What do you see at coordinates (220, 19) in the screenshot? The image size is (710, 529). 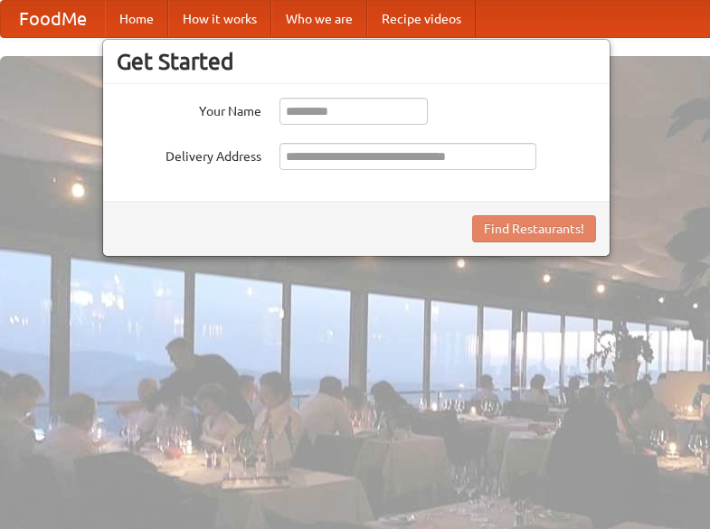 I see `a: How it works` at bounding box center [220, 19].